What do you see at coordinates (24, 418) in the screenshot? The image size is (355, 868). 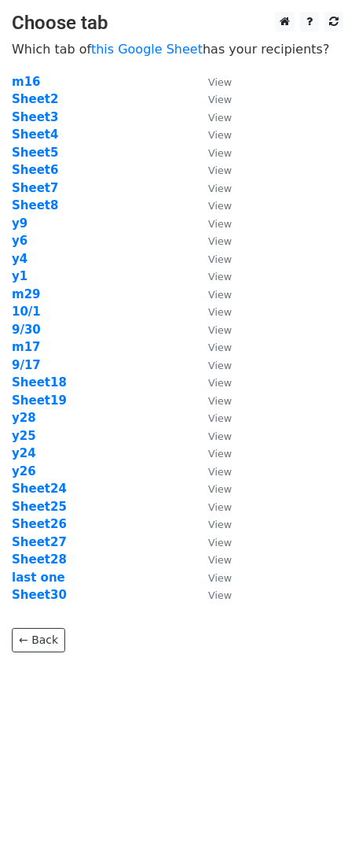 I see `a: y28` at bounding box center [24, 418].